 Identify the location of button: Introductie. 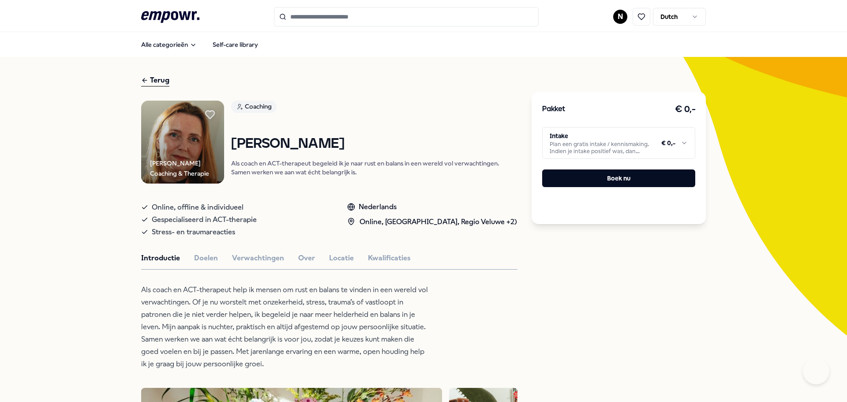
(161, 258).